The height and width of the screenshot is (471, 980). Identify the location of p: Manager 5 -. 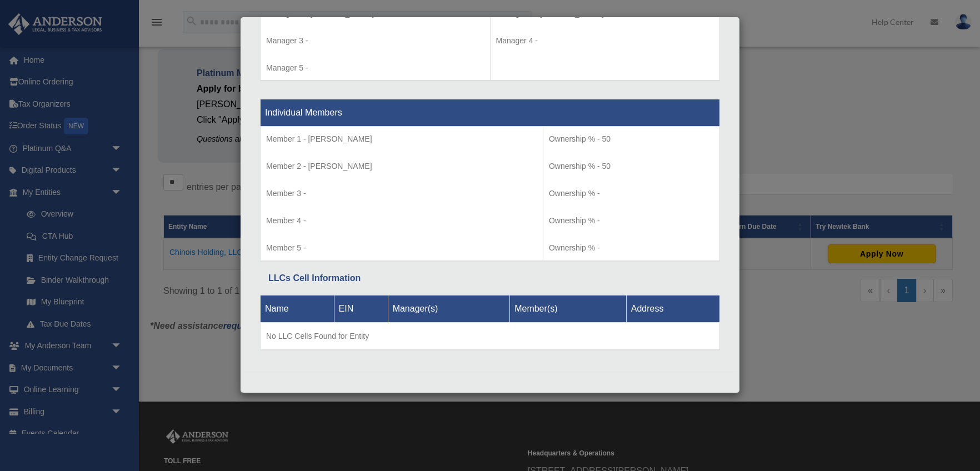
(375, 68).